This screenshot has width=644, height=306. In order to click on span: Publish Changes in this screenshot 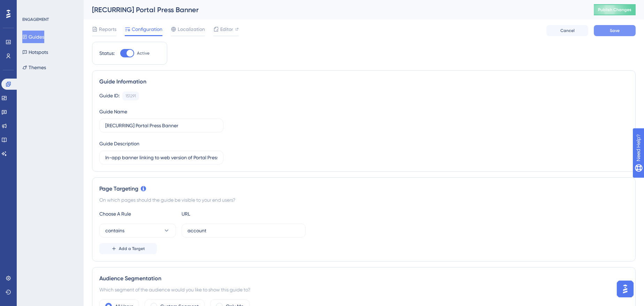, I will do `click(615, 10)`.